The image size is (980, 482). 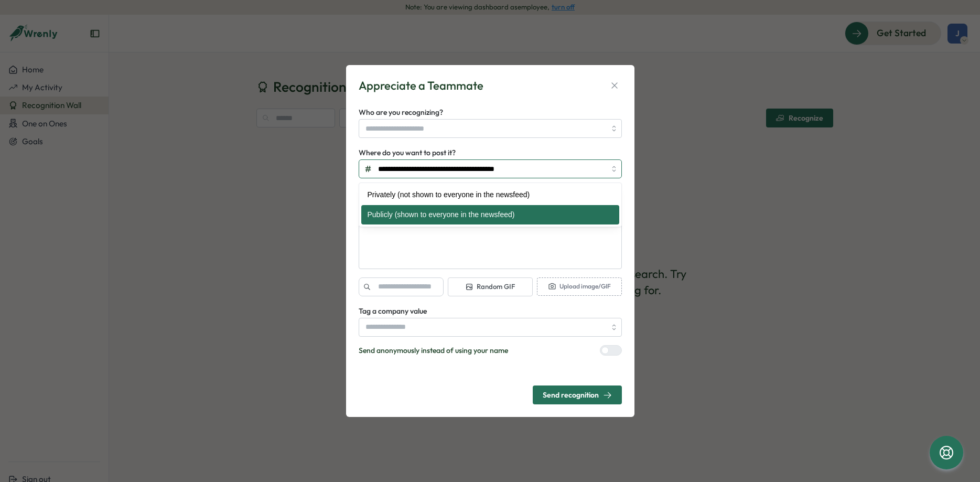 What do you see at coordinates (421, 86) in the screenshot?
I see `div: Appreciate a Teammate` at bounding box center [421, 86].